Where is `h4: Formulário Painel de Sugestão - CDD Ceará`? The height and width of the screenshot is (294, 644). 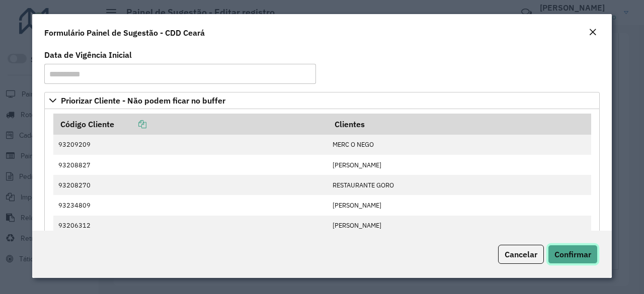
h4: Formulário Painel de Sugestão - CDD Ceará is located at coordinates (124, 32).